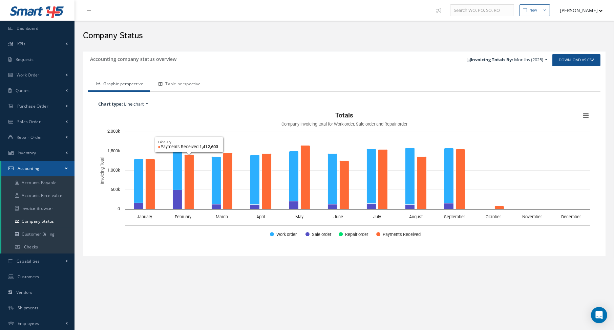  I want to click on span: Checks, so click(31, 247).